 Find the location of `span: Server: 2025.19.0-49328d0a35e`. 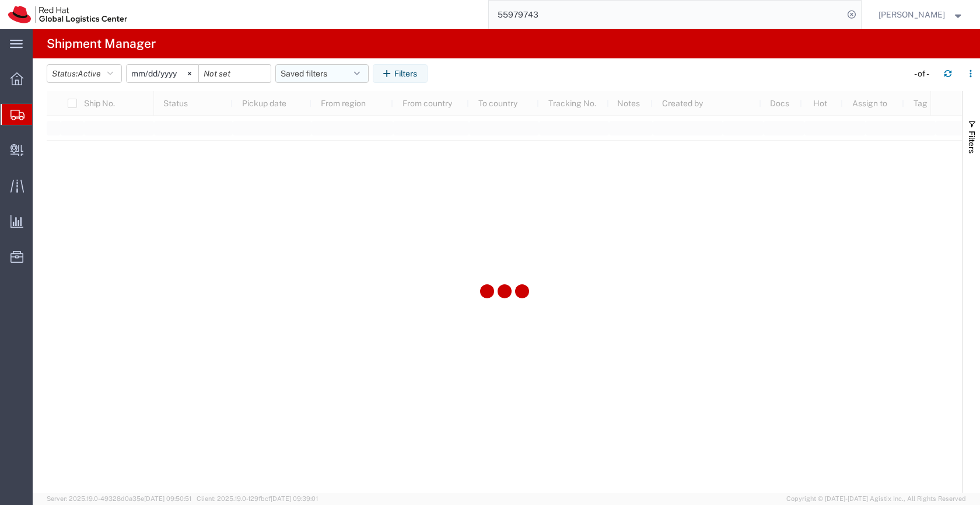

span: Server: 2025.19.0-49328d0a35e is located at coordinates (119, 498).